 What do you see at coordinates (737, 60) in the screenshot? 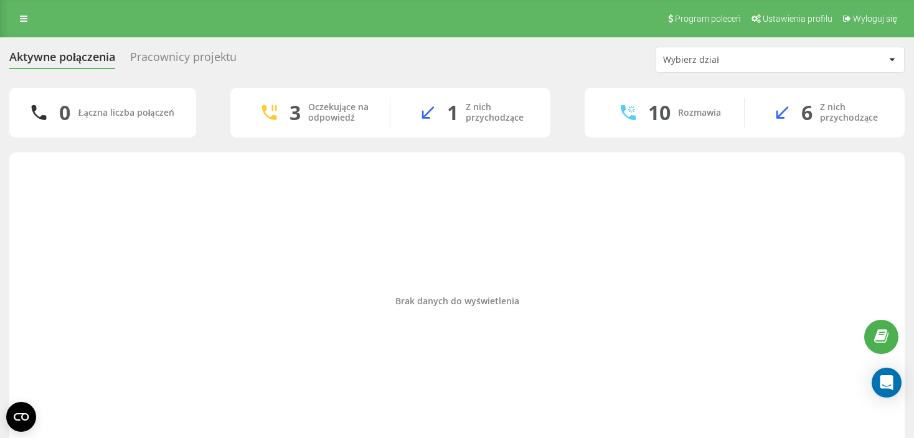
I see `div: Wybierz dział` at bounding box center [737, 60].